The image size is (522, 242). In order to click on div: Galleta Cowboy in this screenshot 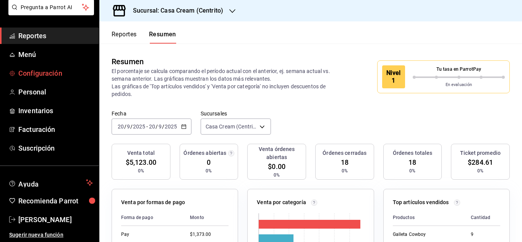, I will do `click(426, 234)`.